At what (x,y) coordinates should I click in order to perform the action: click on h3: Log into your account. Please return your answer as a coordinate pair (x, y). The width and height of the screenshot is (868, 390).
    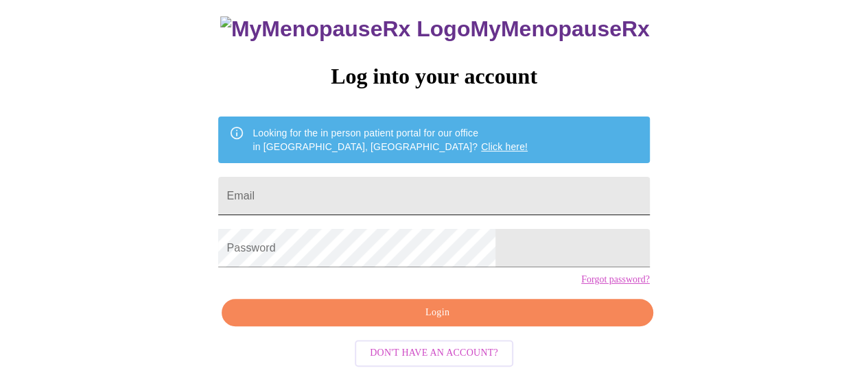
    Looking at the image, I should click on (434, 77).